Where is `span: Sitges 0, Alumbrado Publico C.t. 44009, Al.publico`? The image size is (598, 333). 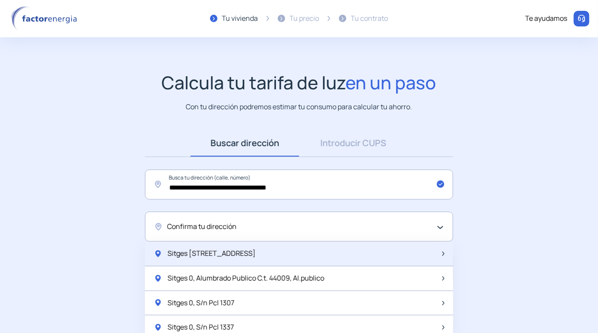
span: Sitges 0, Alumbrado Publico C.t. 44009, Al.publico is located at coordinates (246, 279).